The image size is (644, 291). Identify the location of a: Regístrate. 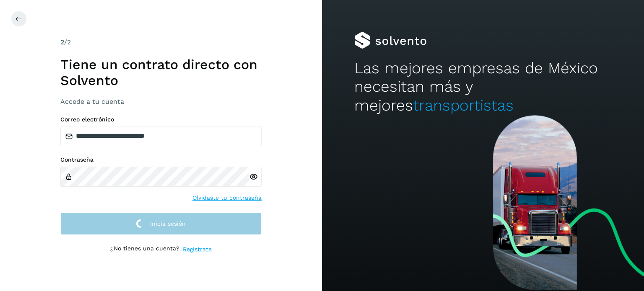
(197, 249).